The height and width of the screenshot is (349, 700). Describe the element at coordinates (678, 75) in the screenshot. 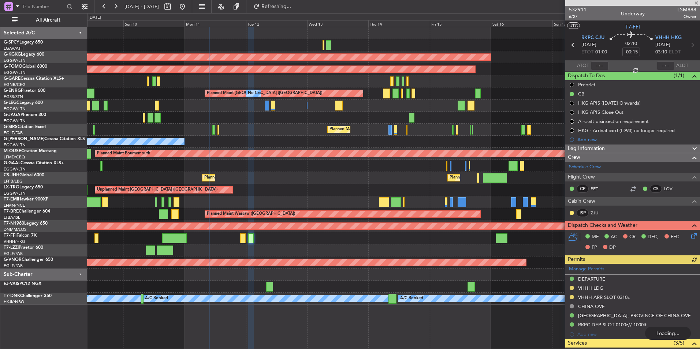

I see `span: (1/1)` at that location.